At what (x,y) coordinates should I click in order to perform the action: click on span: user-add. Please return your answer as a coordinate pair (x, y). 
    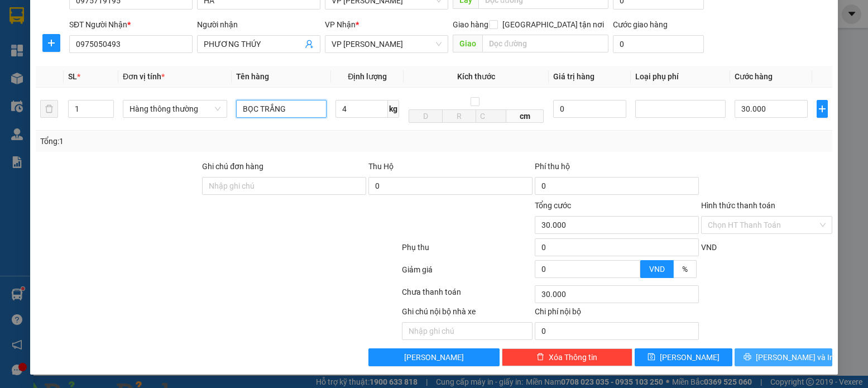
    Looking at the image, I should click on (310, 44).